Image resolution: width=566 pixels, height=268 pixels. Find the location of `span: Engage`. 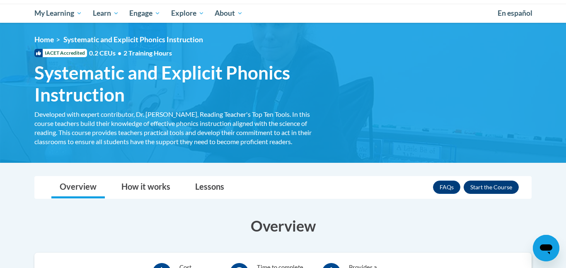

span: Engage is located at coordinates (145, 13).